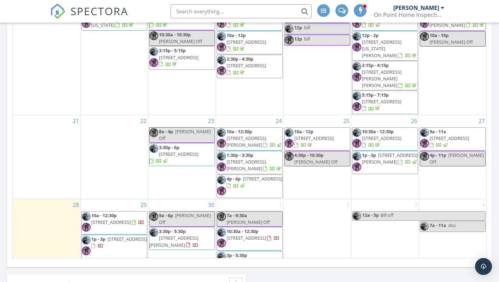 This screenshot has height=282, width=499. I want to click on a: Go to September 22, 2025, so click(143, 121).